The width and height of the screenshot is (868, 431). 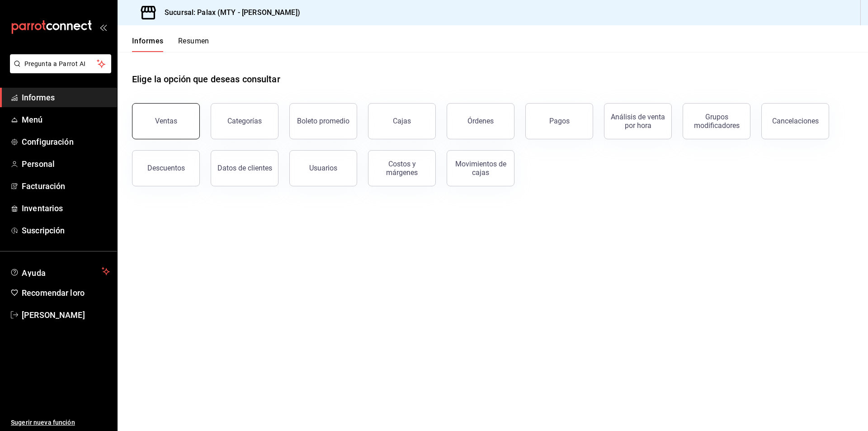 I want to click on font: Inventarios, so click(x=42, y=208).